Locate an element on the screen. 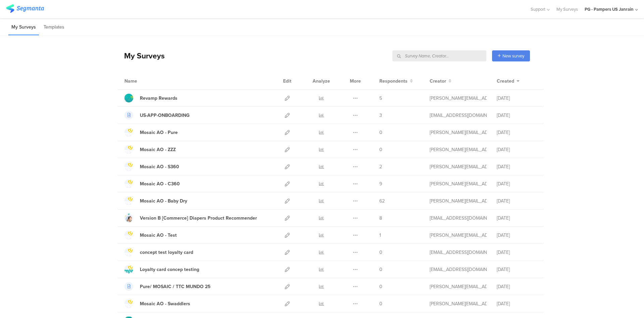 This screenshot has height=318, width=644. span: 2 is located at coordinates (380, 166).